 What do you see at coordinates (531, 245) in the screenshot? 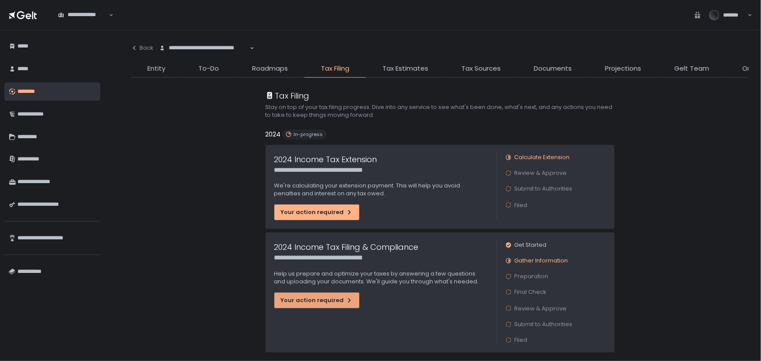
I see `span: Get Started` at bounding box center [531, 245].